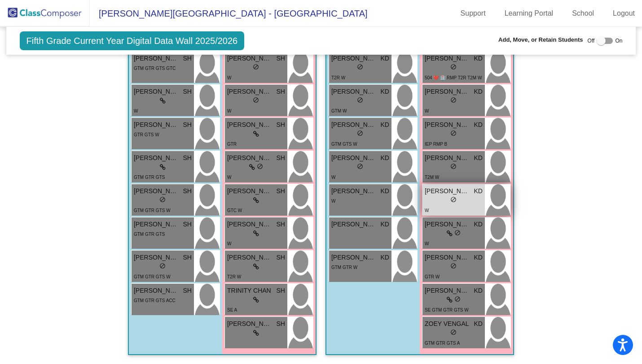 This screenshot has height=364, width=642. I want to click on span: 504 ❤️ 🏥 RMP T2R T2M W, so click(453, 78).